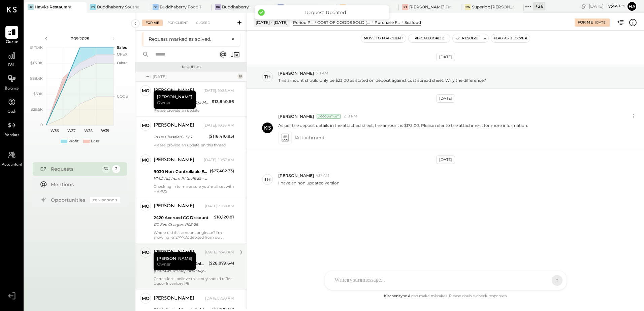  Describe the element at coordinates (38, 94) in the screenshot. I see `text: $59K` at that location.